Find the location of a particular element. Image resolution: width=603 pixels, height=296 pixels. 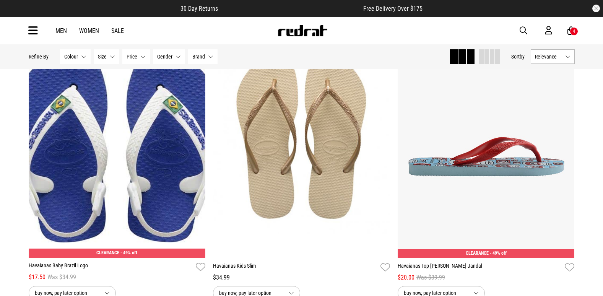

a: 4 is located at coordinates (571, 31).